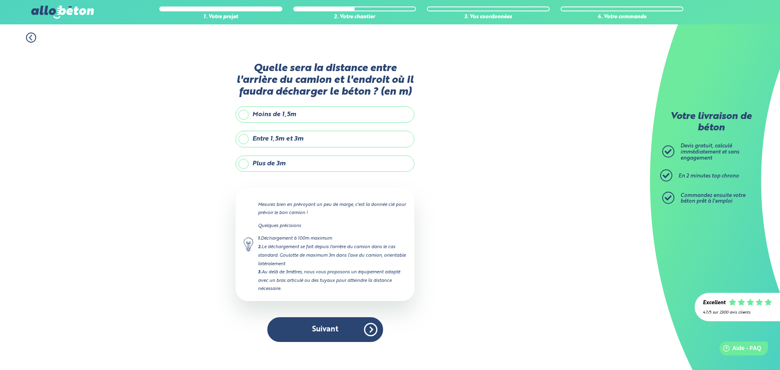 This screenshot has height=370, width=780. What do you see at coordinates (332, 255) in the screenshot?
I see `div: Le déchargement se fait depuis l'arrière du camion dans le cas standard. Goulotte de maximum 3m d...` at bounding box center [332, 255].